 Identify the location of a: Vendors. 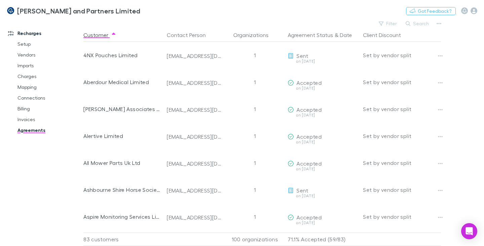
(49, 55).